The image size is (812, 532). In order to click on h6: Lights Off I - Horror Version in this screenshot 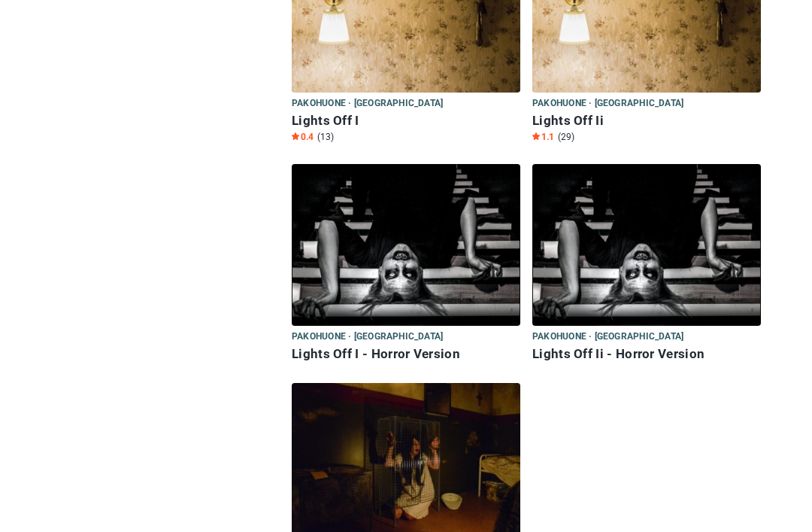, I will do `click(406, 354)`.